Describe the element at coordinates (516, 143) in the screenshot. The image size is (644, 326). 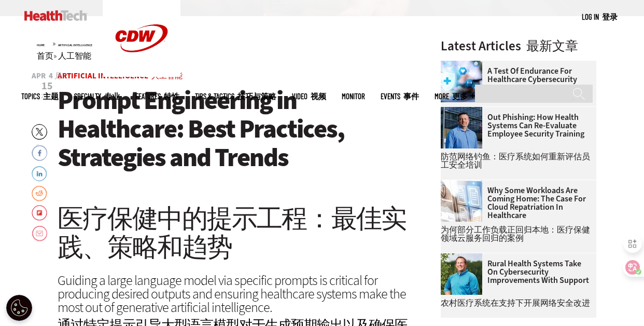
I see `a: Out Phishing: How Health Systems Can Re-Evaluate Employee Security Training防范网络钓鱼：医疗系统如何重新评估员工安全培训` at that location.